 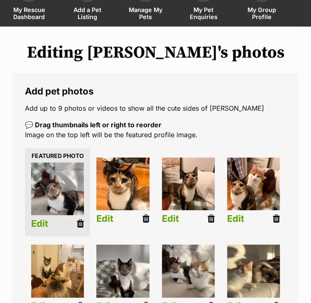 What do you see at coordinates (29, 13) in the screenshot?
I see `span: My Rescue Dashboard` at bounding box center [29, 13].